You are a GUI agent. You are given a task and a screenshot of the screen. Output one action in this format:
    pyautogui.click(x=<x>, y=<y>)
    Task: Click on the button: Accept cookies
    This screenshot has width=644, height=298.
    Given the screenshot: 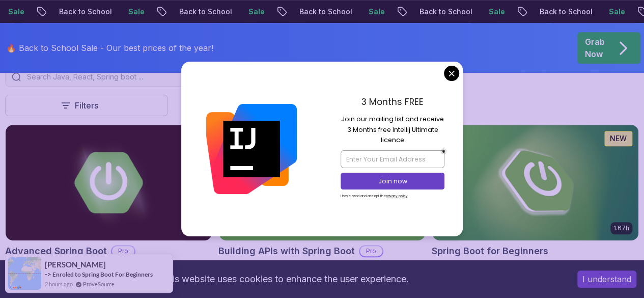 What is the action you would take?
    pyautogui.click(x=607, y=279)
    